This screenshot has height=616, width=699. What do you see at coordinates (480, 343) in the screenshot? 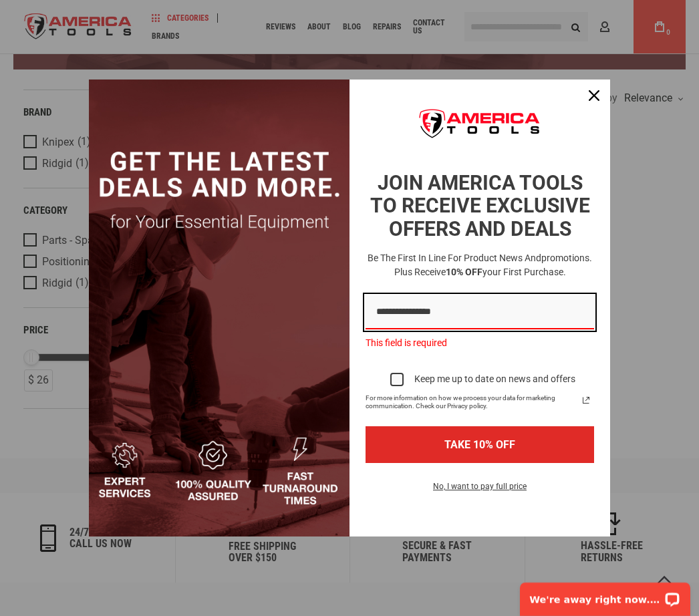
I see `div: This field is required` at bounding box center [480, 343].